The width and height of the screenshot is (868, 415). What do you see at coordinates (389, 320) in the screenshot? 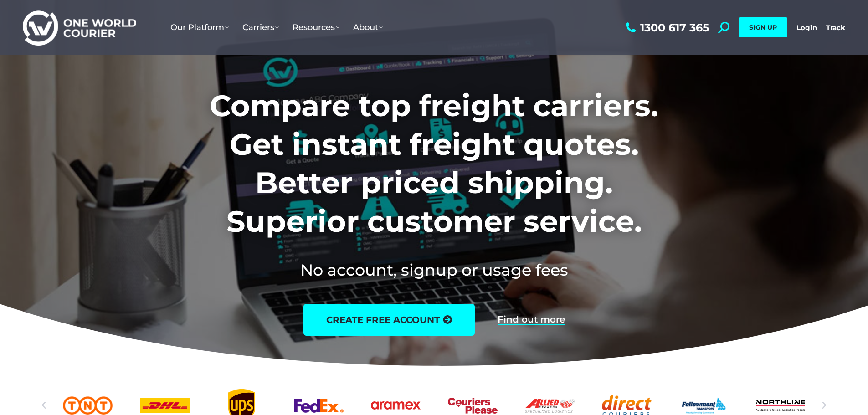
I see `a: create free account` at bounding box center [389, 320].